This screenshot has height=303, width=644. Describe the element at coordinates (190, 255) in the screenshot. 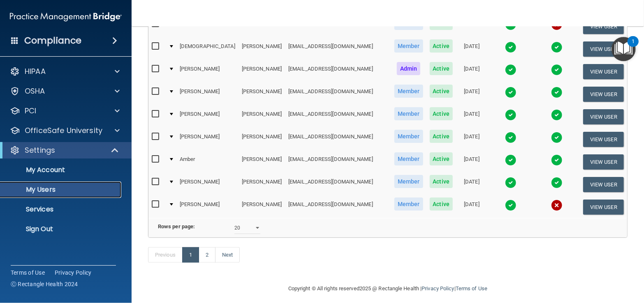

I see `a: 1` at that location.